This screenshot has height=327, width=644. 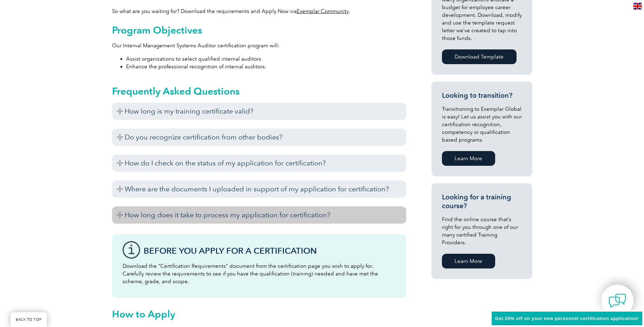 What do you see at coordinates (482, 96) in the screenshot?
I see `h3: Looking to transition?` at bounding box center [482, 96].